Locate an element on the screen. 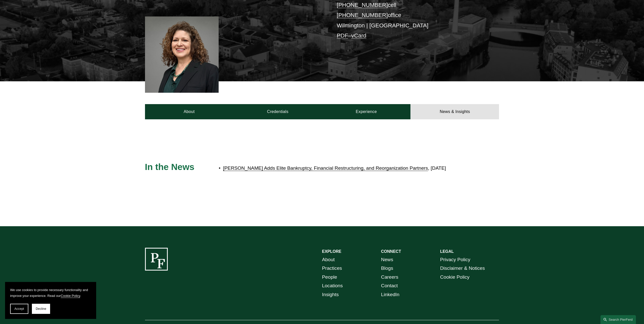 Image resolution: width=644 pixels, height=324 pixels. a: Insights is located at coordinates (330, 294).